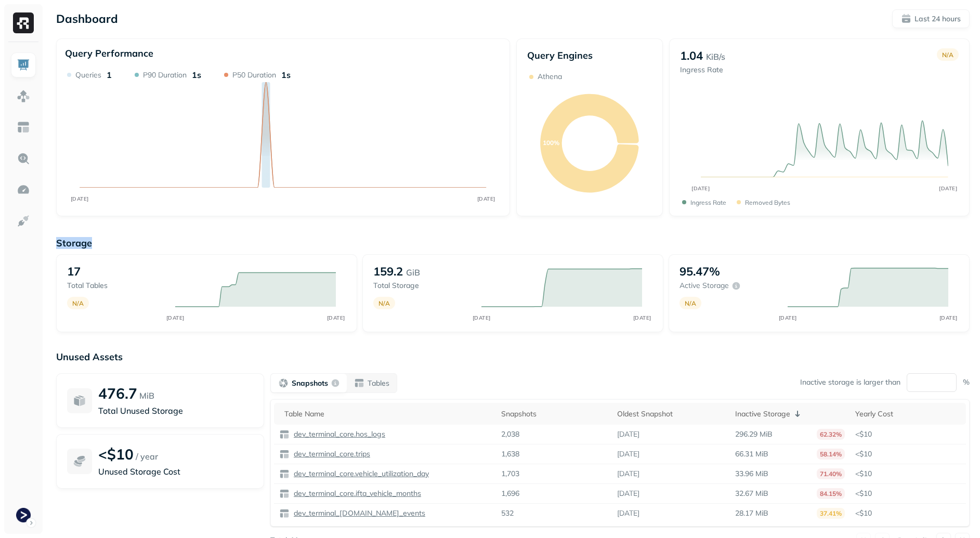 The width and height of the screenshot is (980, 538). Describe the element at coordinates (24, 65) in the screenshot. I see `img: Dashboard` at that location.